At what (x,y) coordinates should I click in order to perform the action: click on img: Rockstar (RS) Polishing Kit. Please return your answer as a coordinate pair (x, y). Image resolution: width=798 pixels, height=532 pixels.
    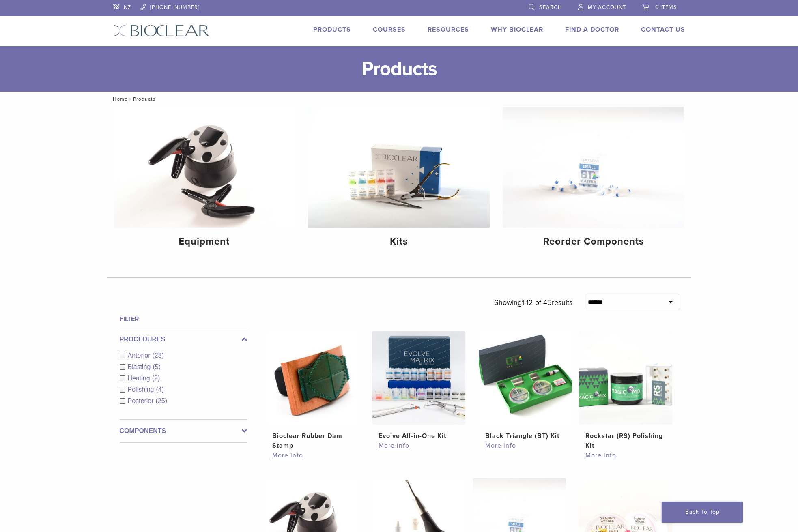
    Looking at the image, I should click on (626, 378).